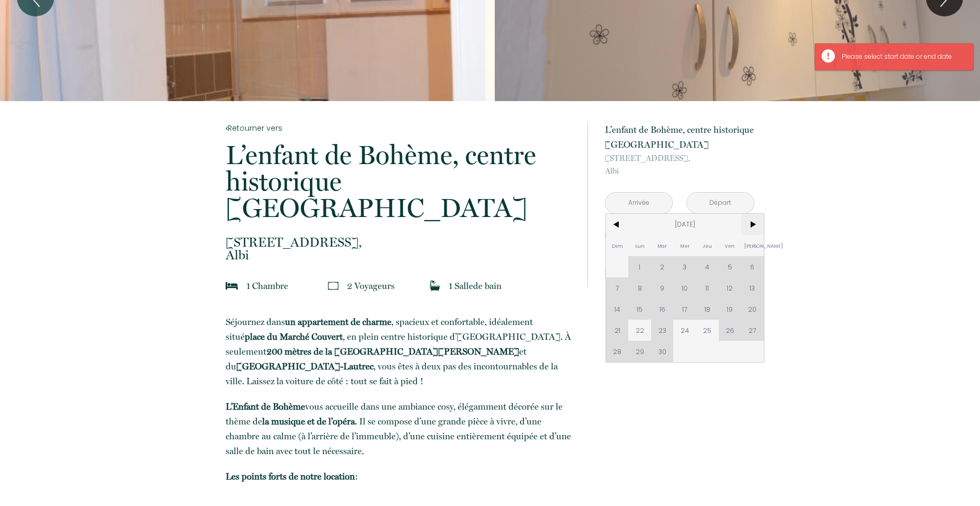 The height and width of the screenshot is (506, 980). What do you see at coordinates (476, 286) in the screenshot?
I see `p: 1 Salle de bain` at bounding box center [476, 286].